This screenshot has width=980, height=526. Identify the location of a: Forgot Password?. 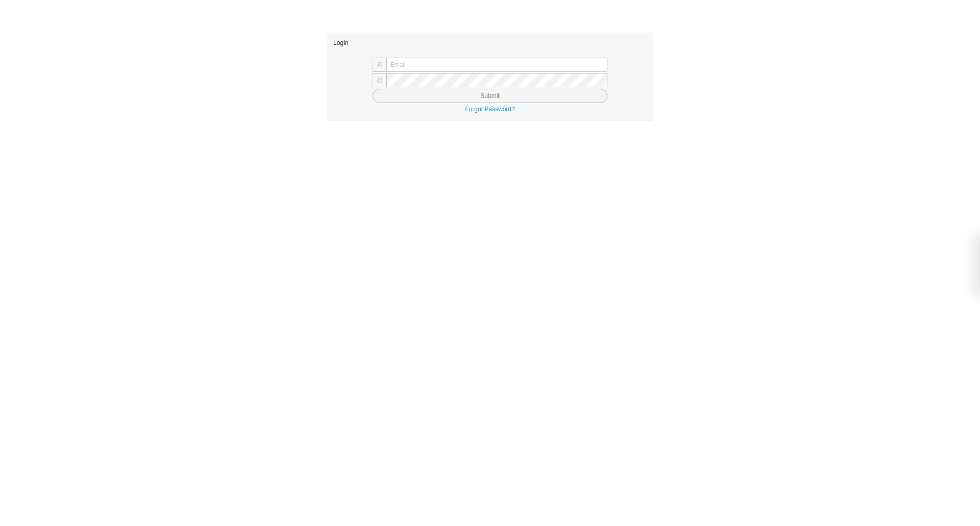
(489, 109).